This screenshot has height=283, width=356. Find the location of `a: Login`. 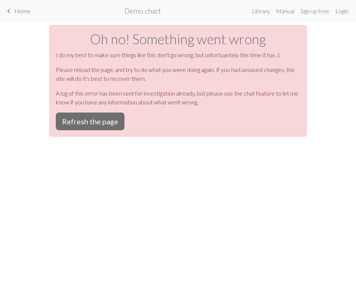

a: Login is located at coordinates (342, 11).